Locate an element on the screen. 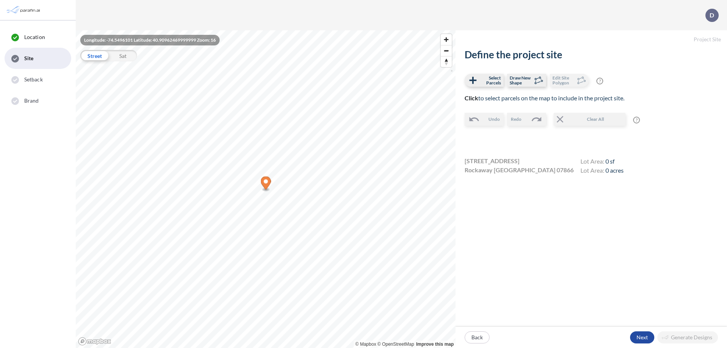 The width and height of the screenshot is (727, 348). img: Parafin is located at coordinates (24, 10).